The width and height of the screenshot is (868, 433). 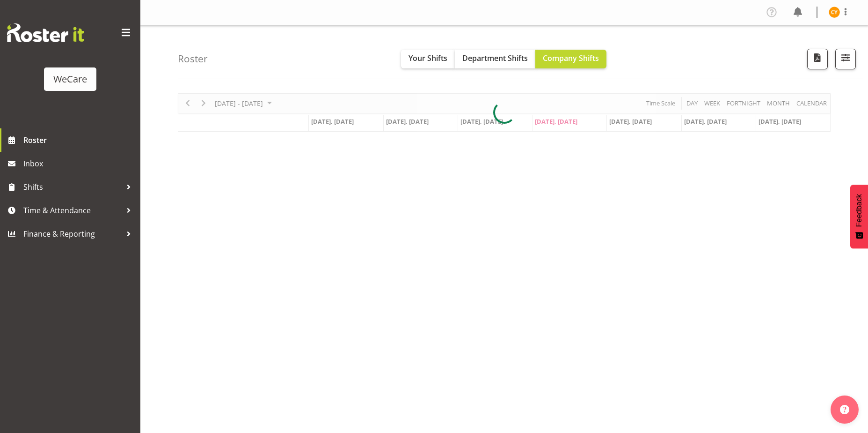 I want to click on div: WeCare, so click(x=70, y=79).